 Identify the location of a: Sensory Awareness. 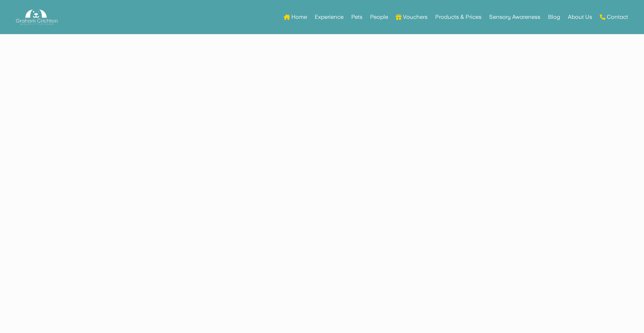
(514, 17).